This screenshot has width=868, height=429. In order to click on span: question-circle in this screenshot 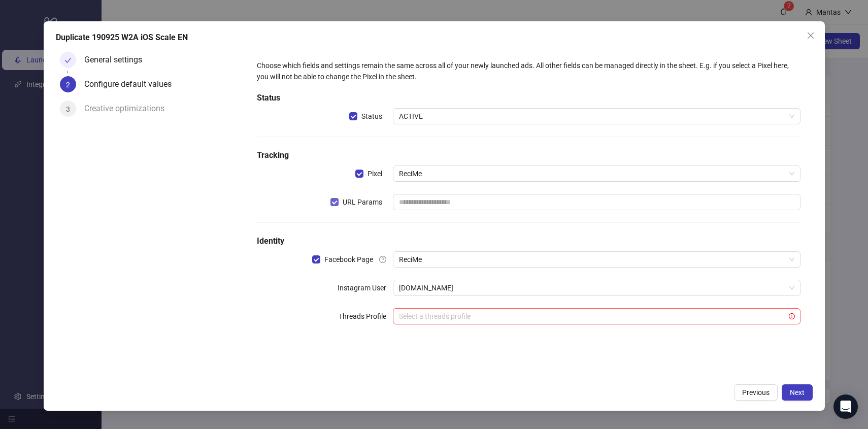, I will do `click(383, 260)`.